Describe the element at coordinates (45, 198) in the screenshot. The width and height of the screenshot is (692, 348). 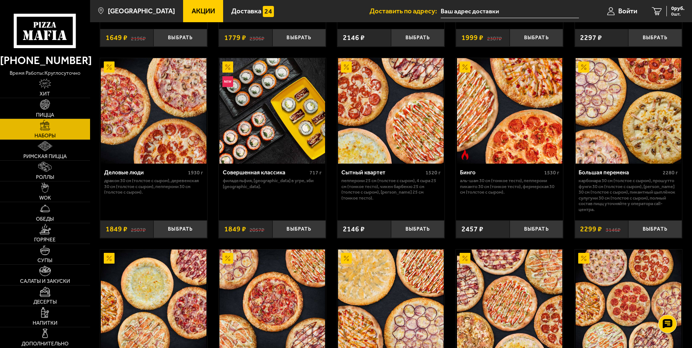
I see `span: WOK` at that location.